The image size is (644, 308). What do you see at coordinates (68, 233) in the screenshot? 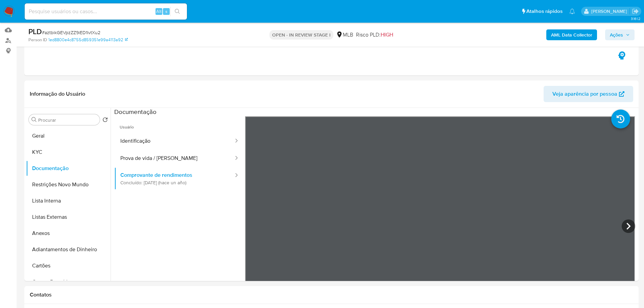
I see `button: Anexos` at bounding box center [68, 233].